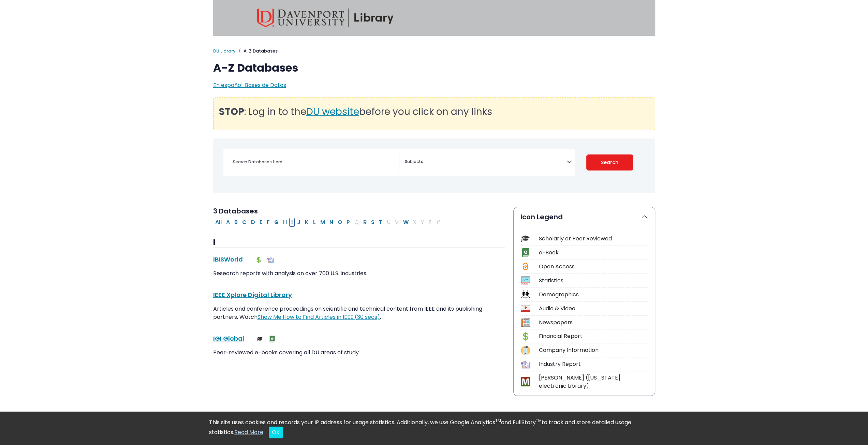 Image resolution: width=868 pixels, height=445 pixels. I want to click on div: Scholarly or Peer Reviewed, so click(593, 239).